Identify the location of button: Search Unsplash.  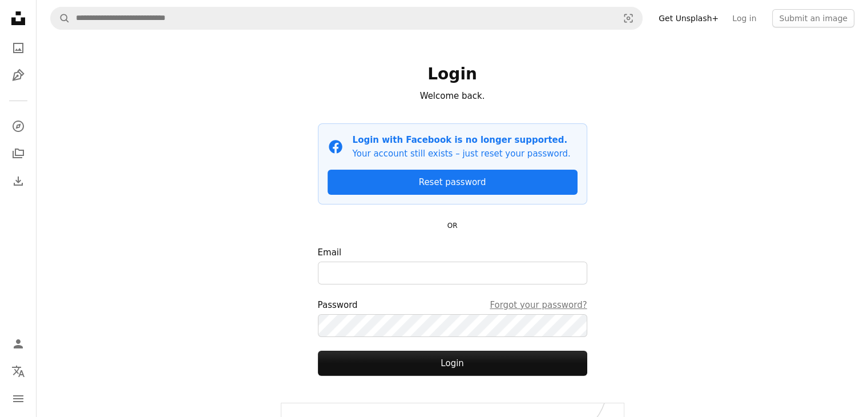
(61, 19).